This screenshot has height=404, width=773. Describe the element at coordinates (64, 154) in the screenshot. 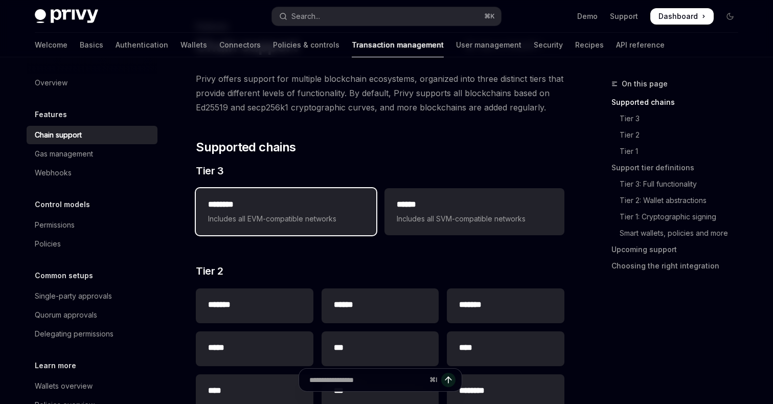

I see `div: Gas management` at that location.